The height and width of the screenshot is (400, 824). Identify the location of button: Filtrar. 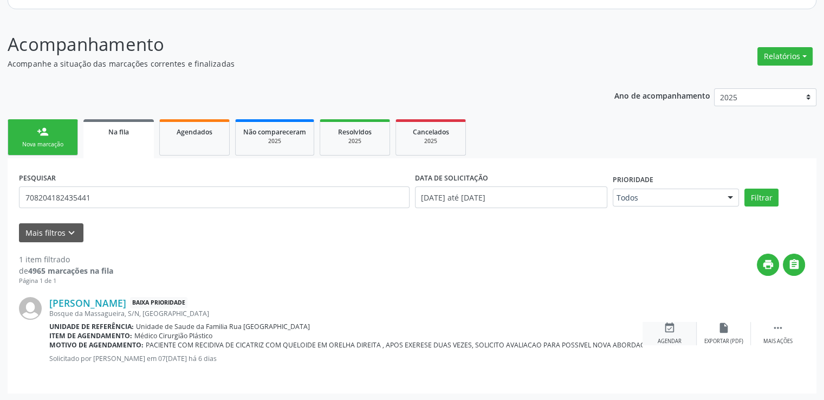
(761, 198).